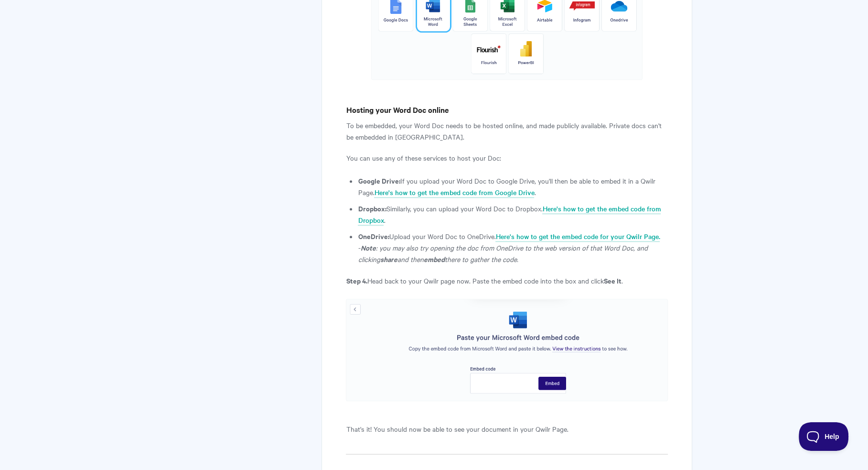 This screenshot has width=868, height=470. Describe the element at coordinates (372, 208) in the screenshot. I see `strong: Dropbox:` at that location.